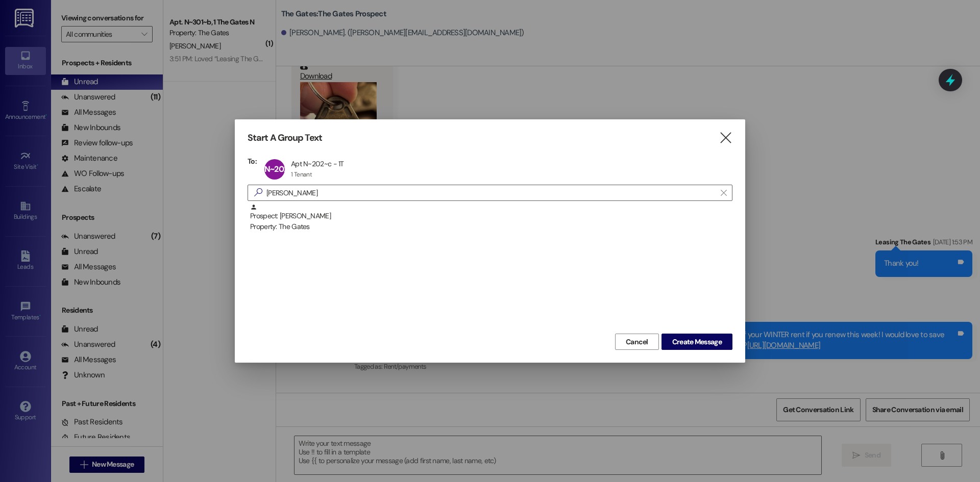  What do you see at coordinates (252, 161) in the screenshot?
I see `h3: To:` at bounding box center [252, 161].